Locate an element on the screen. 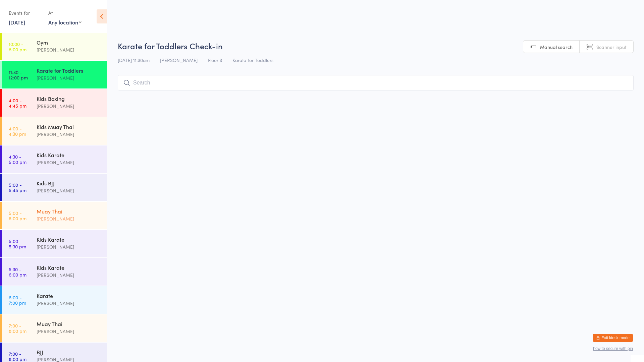 This screenshot has height=362, width=644. time: 4:30 - 5:00 pm is located at coordinates (17, 159).